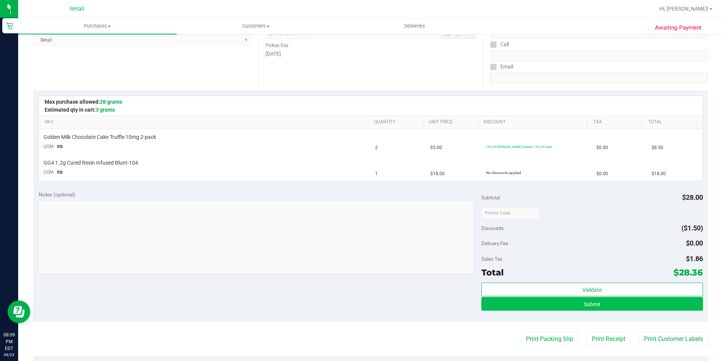 The width and height of the screenshot is (723, 361). Describe the element at coordinates (678, 28) in the screenshot. I see `span: Awaiting Payment` at that location.